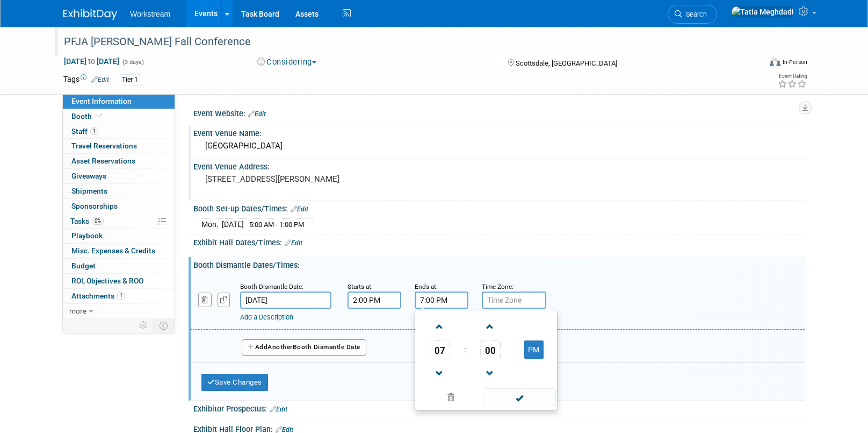 This screenshot has width=868, height=433. What do you see at coordinates (89, 176) in the screenshot?
I see `span: Giveaways` at bounding box center [89, 176].